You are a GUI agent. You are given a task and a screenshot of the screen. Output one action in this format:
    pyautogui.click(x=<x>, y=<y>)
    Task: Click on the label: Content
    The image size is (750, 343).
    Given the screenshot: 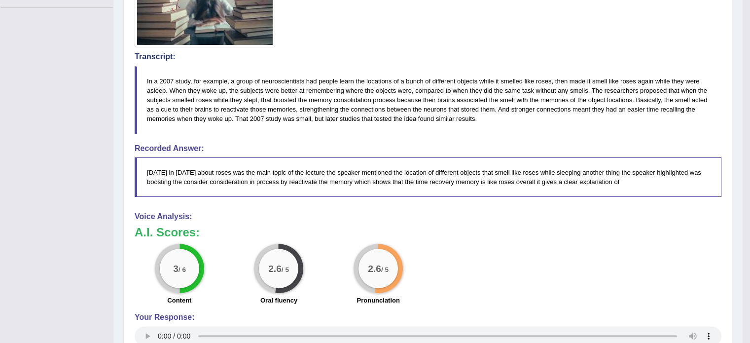 What is the action you would take?
    pyautogui.click(x=179, y=300)
    